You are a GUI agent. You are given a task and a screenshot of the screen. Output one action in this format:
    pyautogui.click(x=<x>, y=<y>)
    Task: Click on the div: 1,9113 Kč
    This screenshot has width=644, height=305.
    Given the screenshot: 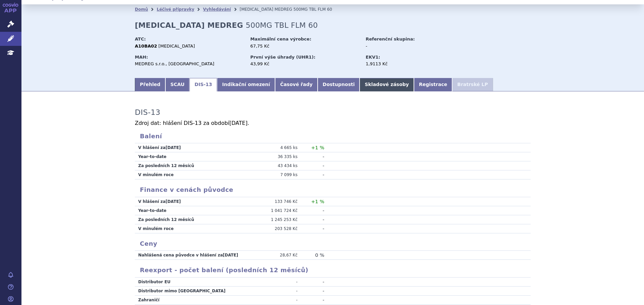 What is the action you would take?
    pyautogui.click(x=403, y=64)
    